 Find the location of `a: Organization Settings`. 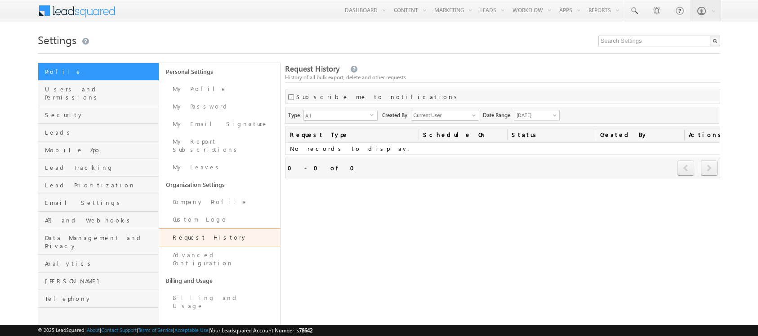

a: Organization Settings is located at coordinates (220, 184).